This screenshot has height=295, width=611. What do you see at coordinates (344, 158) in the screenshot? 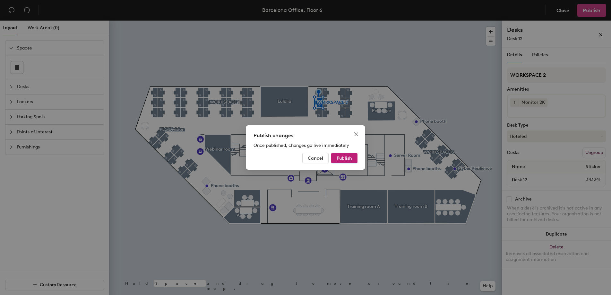
I see `span: Publish` at bounding box center [344, 158].